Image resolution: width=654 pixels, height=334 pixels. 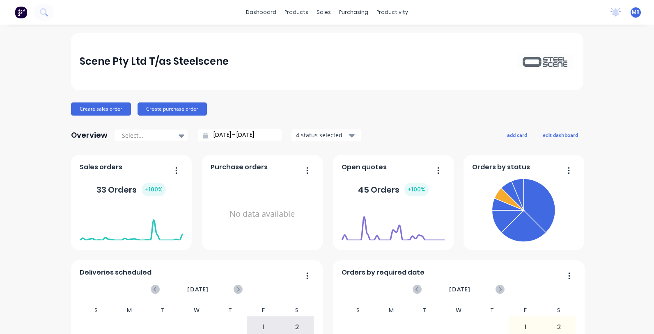 I want to click on div: 4 status selected, so click(x=322, y=135).